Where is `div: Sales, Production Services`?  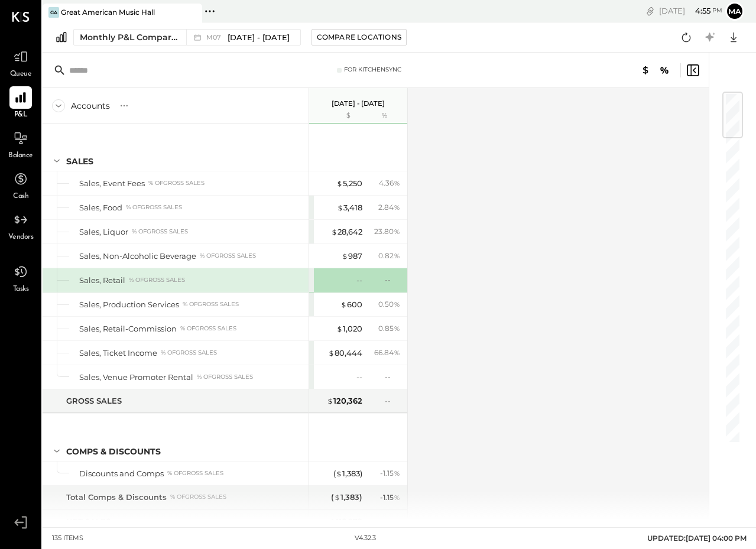
div: Sales, Production Services is located at coordinates (129, 304).